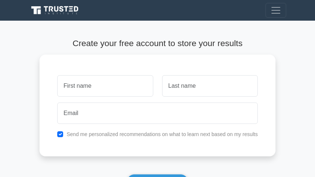 The image size is (315, 177). What do you see at coordinates (157, 113) in the screenshot?
I see `input: Email` at bounding box center [157, 113].